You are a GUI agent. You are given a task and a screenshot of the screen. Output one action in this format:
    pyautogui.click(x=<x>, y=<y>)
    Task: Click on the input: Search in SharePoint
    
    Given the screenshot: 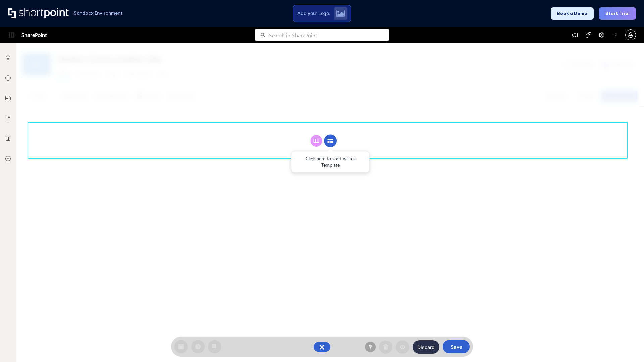 What is the action you would take?
    pyautogui.click(x=329, y=35)
    